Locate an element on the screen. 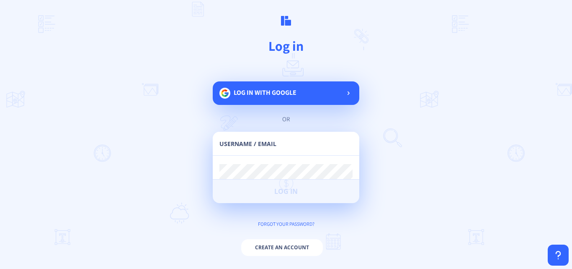 This screenshot has width=572, height=269. div: or is located at coordinates (286, 119).